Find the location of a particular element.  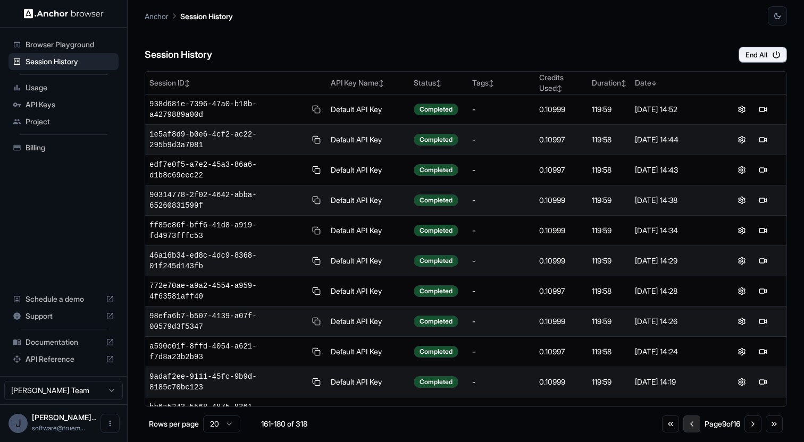

div: Tags is located at coordinates (501, 83).